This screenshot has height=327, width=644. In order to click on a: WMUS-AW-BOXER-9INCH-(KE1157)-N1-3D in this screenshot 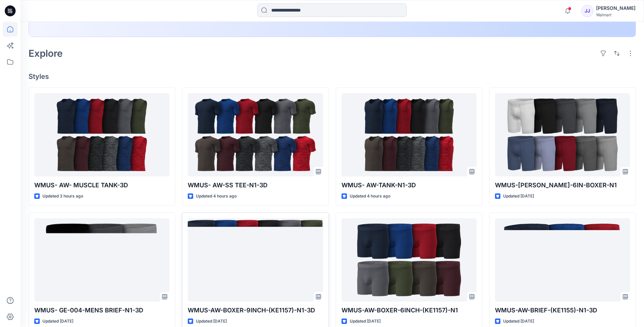, I will do `click(255, 260)`.